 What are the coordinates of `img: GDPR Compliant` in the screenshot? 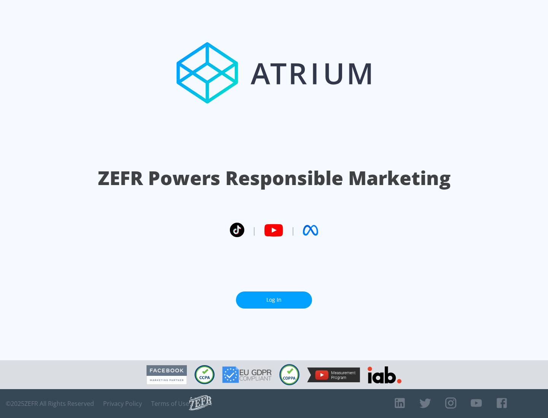 It's located at (247, 375).